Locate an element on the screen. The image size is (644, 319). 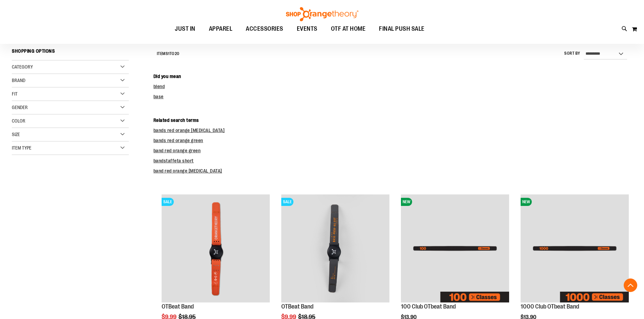
span: OTF AT HOME is located at coordinates (348, 29).